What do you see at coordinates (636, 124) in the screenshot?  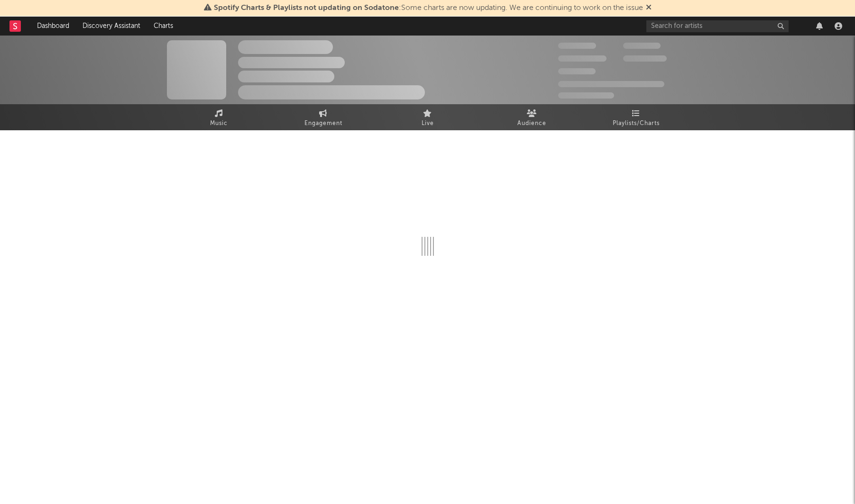 I see `span: Playlists/Charts` at bounding box center [636, 124].